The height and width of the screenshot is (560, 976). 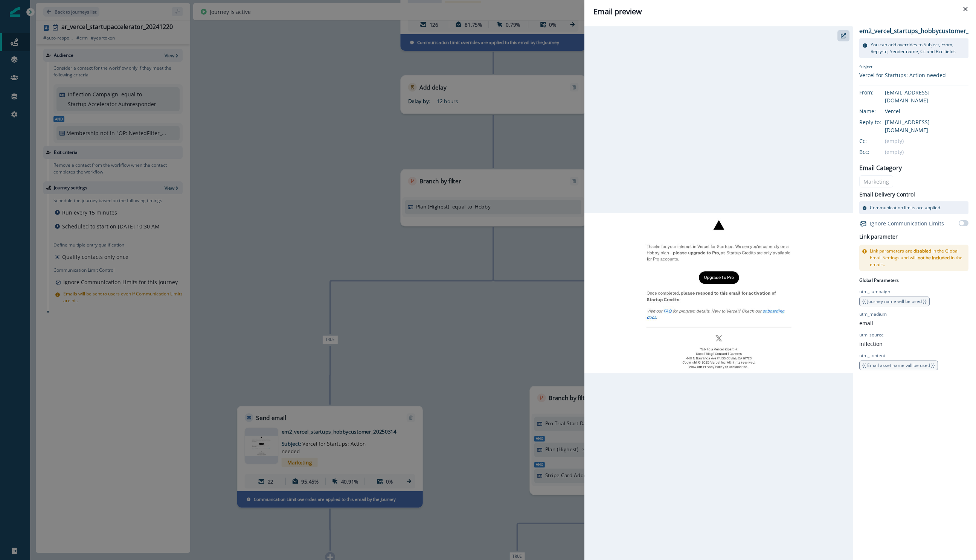 I want to click on span: disabled, so click(x=922, y=251).